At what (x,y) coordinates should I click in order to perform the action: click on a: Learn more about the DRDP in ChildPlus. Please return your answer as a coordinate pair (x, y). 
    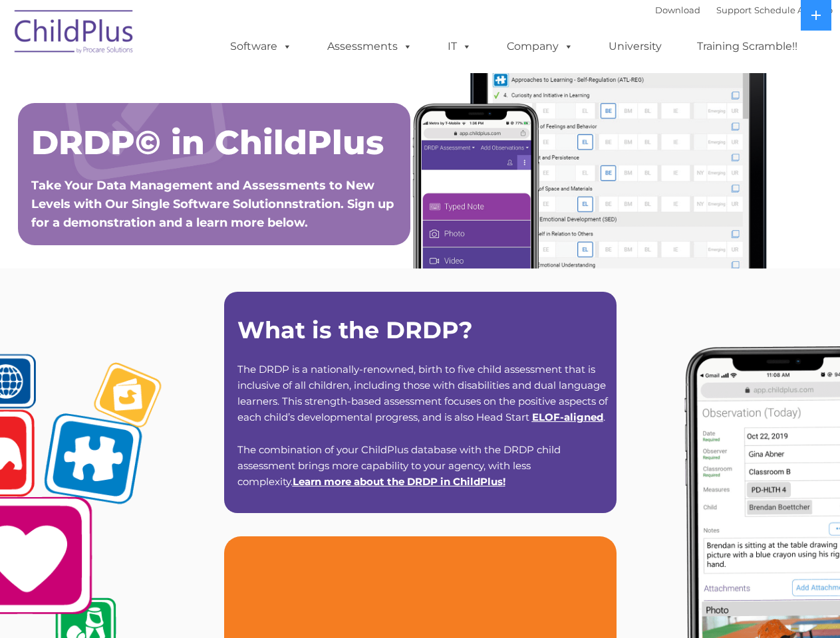
    Looking at the image, I should click on (398, 481).